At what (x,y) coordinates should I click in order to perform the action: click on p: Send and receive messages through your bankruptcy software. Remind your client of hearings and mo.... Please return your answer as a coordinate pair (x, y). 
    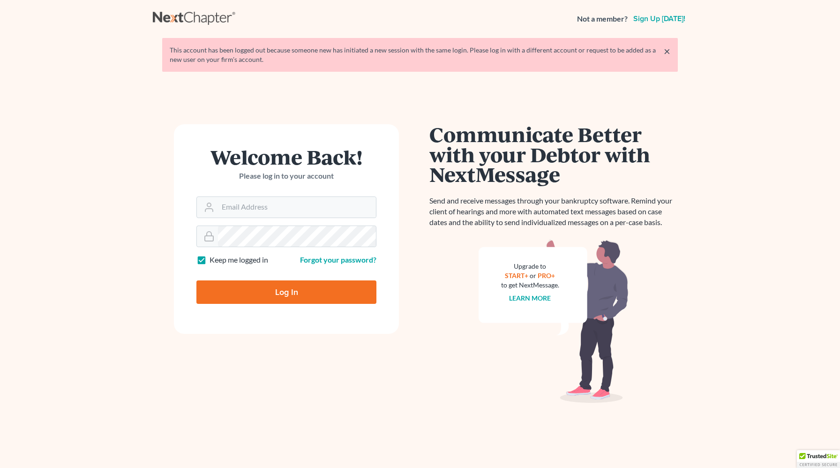
    Looking at the image, I should click on (554, 211).